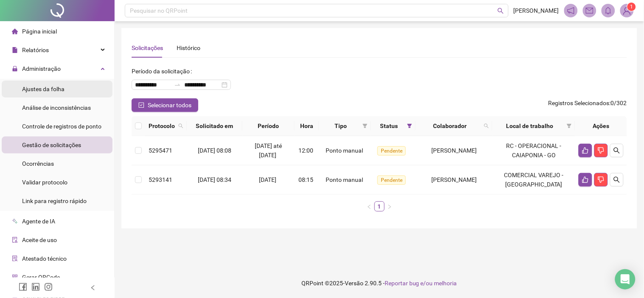 The image size is (644, 298). What do you see at coordinates (44, 182) in the screenshot?
I see `span: Validar protocolo` at bounding box center [44, 182].